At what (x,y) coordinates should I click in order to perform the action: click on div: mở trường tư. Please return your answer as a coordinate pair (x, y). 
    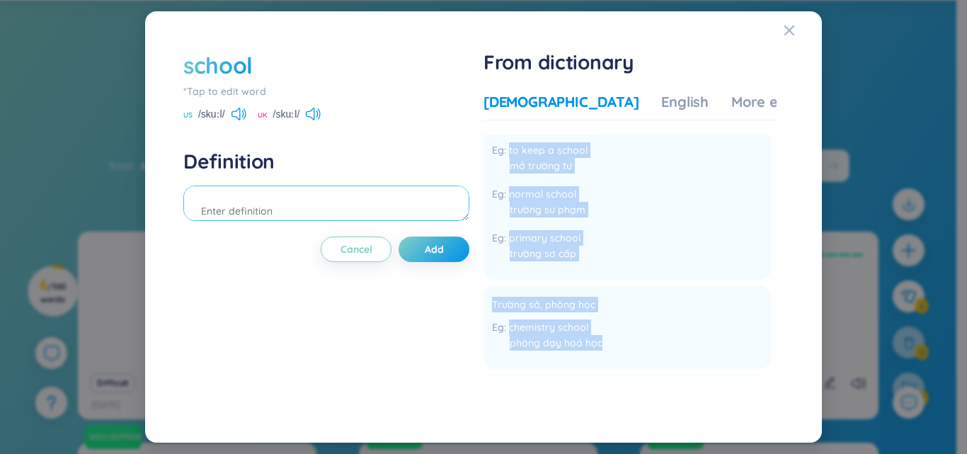
    Looking at the image, I should click on (556, 166).